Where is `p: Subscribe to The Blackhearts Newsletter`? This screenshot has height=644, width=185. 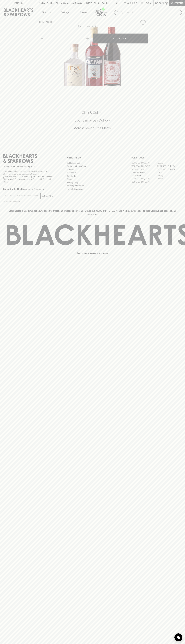
p: Subscribe to The Blackhearts Newsletter is located at coordinates (29, 189).